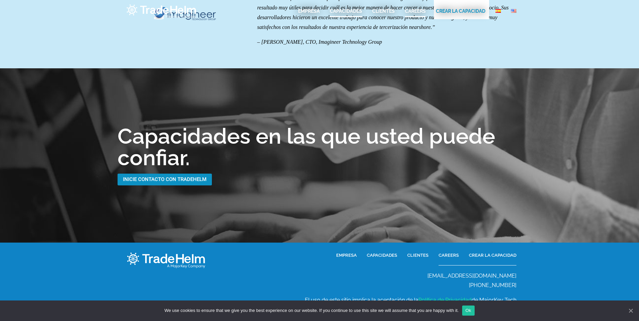 The height and width of the screenshot is (321, 639). Describe the element at coordinates (622, 305) in the screenshot. I see `div: Widget de chat` at that location.